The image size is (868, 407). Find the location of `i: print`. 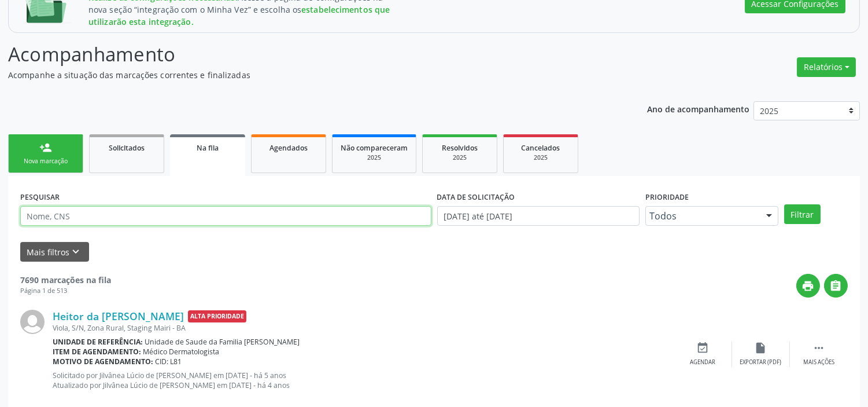

i: print is located at coordinates (809, 286).